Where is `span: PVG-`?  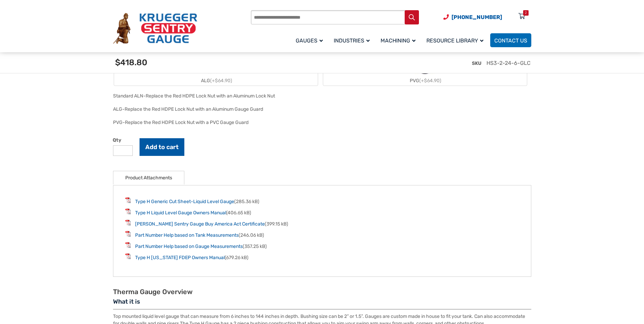 span: PVG- is located at coordinates (119, 122).